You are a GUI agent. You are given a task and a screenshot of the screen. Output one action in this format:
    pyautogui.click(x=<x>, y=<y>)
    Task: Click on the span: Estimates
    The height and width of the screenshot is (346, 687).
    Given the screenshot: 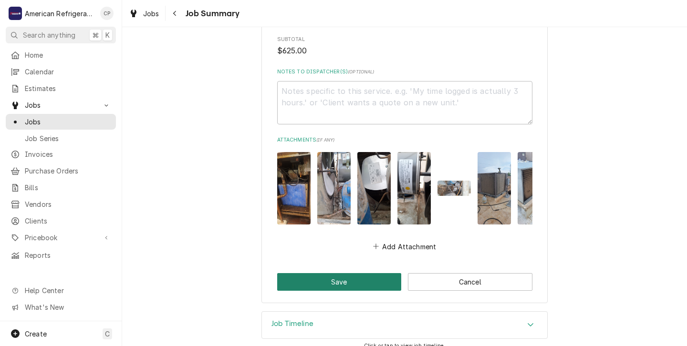 What is the action you would take?
    pyautogui.click(x=68, y=88)
    